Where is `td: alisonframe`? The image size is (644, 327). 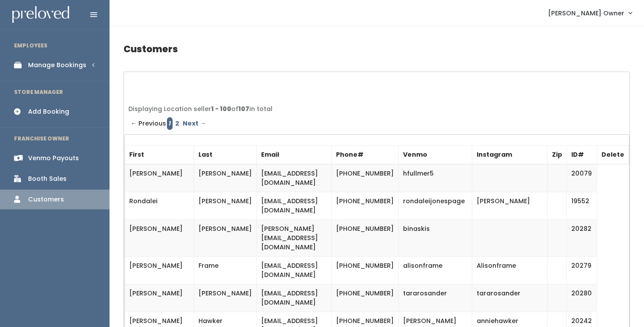 td: alisonframe is located at coordinates (435, 270).